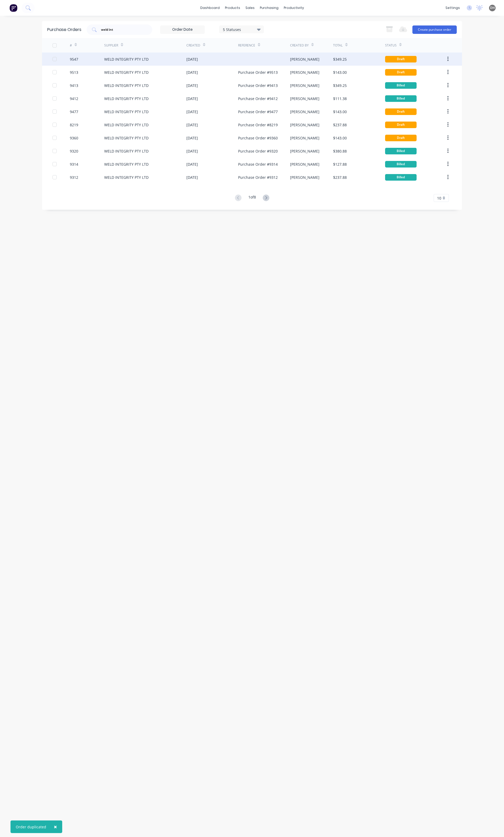 This screenshot has width=504, height=837. I want to click on div: Purchase Order #9413, so click(258, 85).